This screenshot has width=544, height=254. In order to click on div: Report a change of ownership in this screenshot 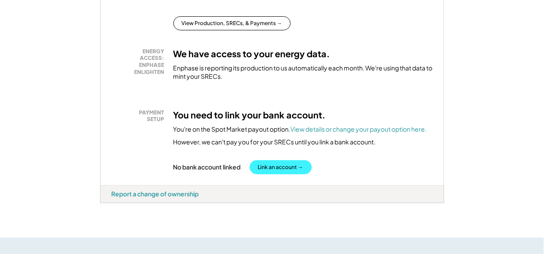, I will do `click(155, 194)`.